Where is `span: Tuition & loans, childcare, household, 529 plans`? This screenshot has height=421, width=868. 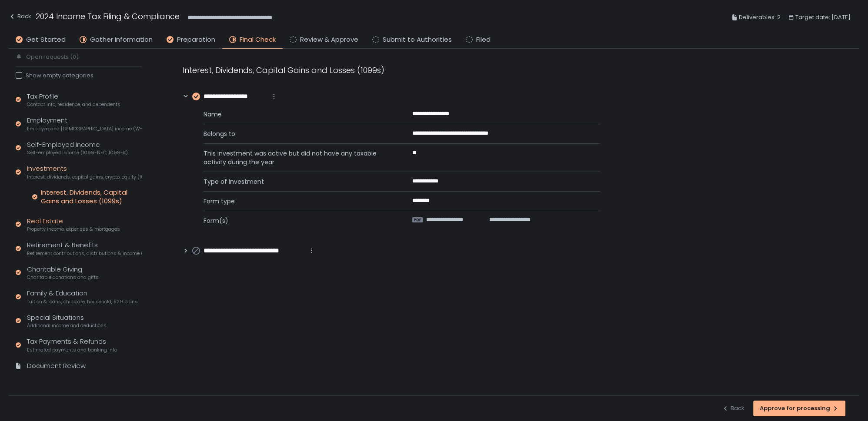 span: Tuition & loans, childcare, household, 529 plans is located at coordinates (82, 301).